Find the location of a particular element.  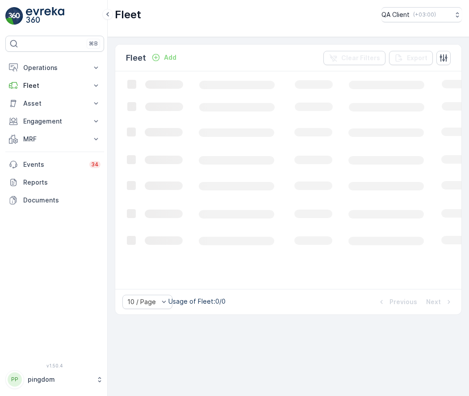

p: Documents is located at coordinates (62, 200).